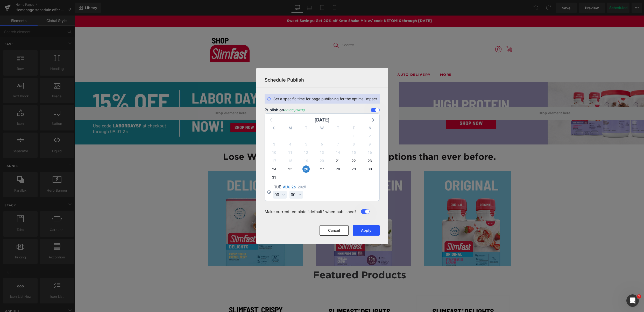 Image resolution: width=644 pixels, height=312 pixels. I want to click on span: Sunday, August 10, 2025, so click(274, 152).